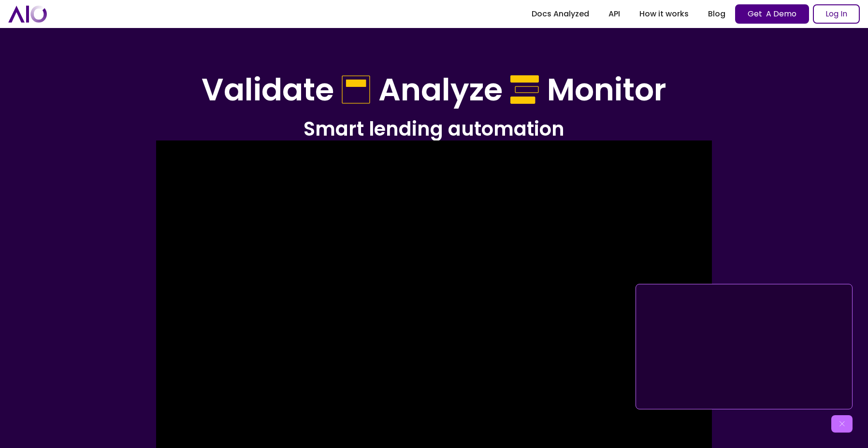 This screenshot has width=868, height=448. What do you see at coordinates (717, 14) in the screenshot?
I see `a: Blog` at bounding box center [717, 14].